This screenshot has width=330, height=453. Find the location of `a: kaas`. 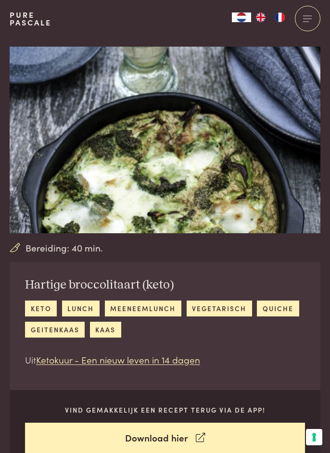

a: kaas is located at coordinates (105, 329).